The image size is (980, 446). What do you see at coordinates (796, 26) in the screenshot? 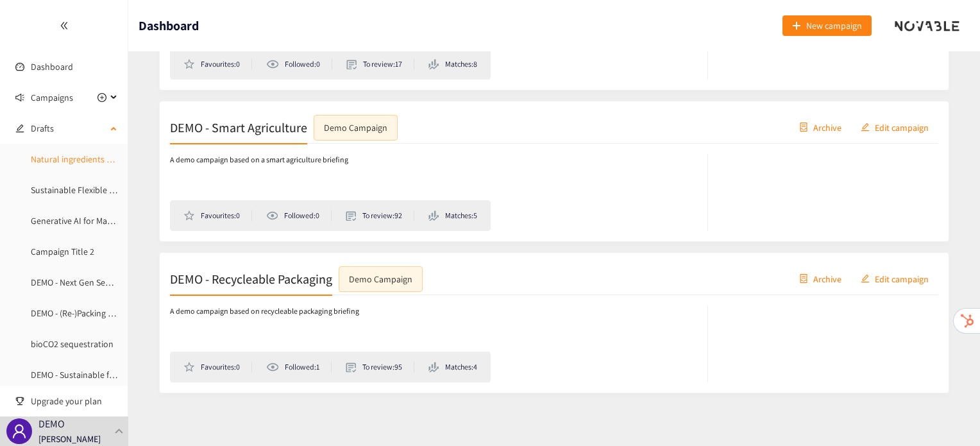
I see `span: plus` at bounding box center [796, 26].